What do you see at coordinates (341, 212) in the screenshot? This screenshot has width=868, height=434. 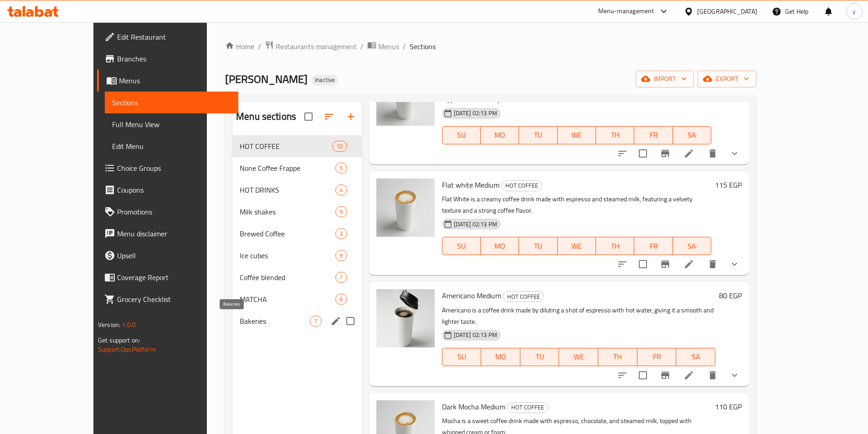 I see `span: 9` at bounding box center [341, 212].